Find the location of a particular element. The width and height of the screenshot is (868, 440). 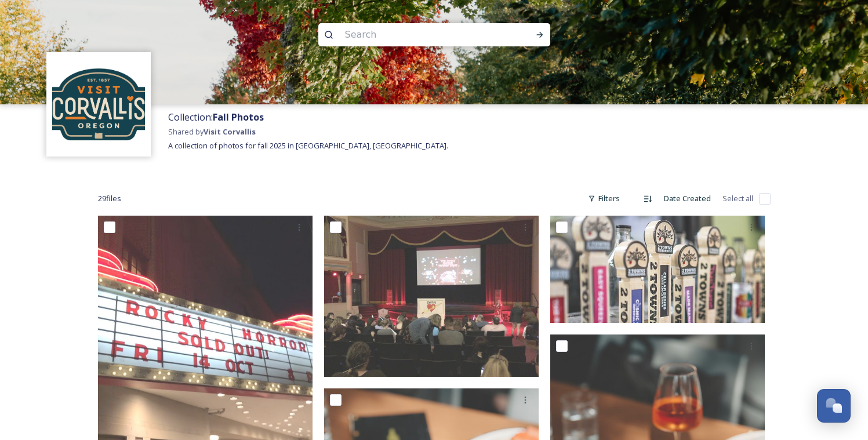

div: Date Created is located at coordinates (688, 198).